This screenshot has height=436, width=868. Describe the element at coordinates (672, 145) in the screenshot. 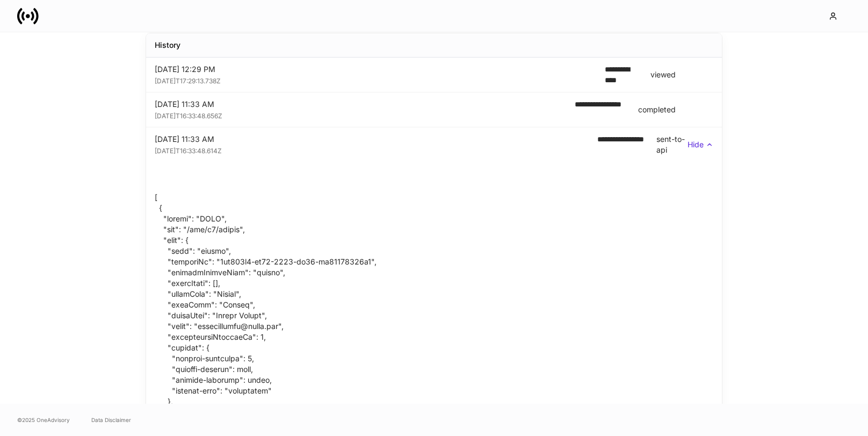

I see `div: sent-to-api` at that location.